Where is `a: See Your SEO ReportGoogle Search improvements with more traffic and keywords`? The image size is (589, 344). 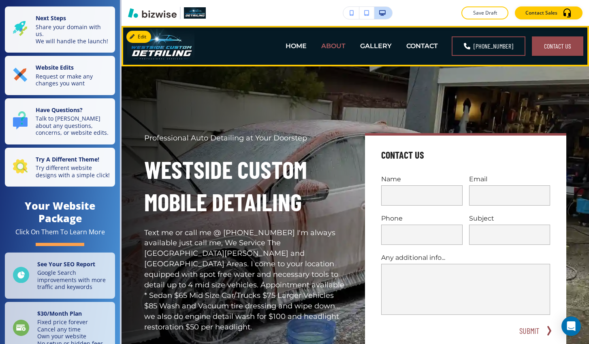 a: See Your SEO ReportGoogle Search improvements with more traffic and keywords is located at coordinates (60, 276).